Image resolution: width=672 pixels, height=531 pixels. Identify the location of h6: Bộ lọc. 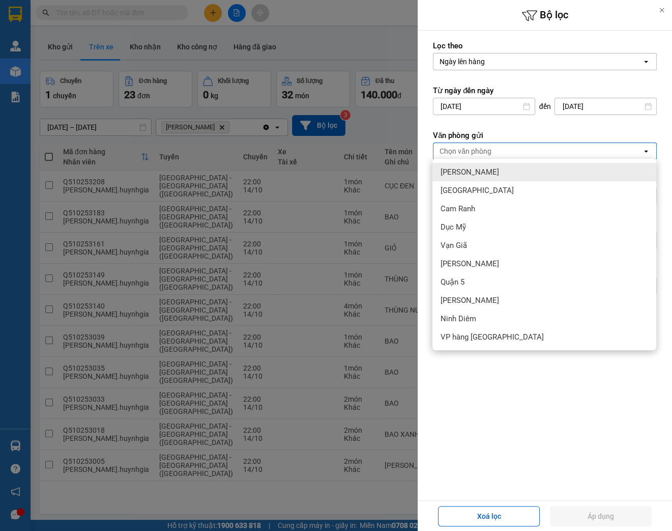
(545, 15).